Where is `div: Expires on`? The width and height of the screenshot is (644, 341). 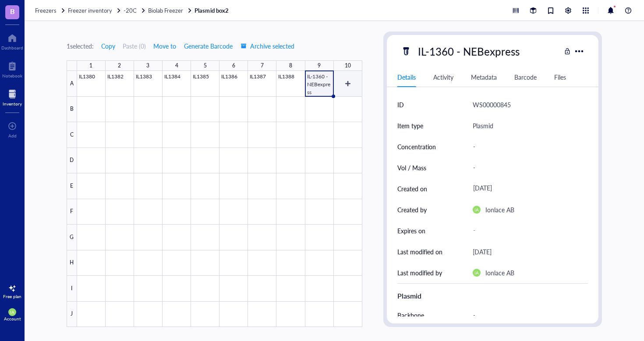 div: Expires on is located at coordinates (411, 231).